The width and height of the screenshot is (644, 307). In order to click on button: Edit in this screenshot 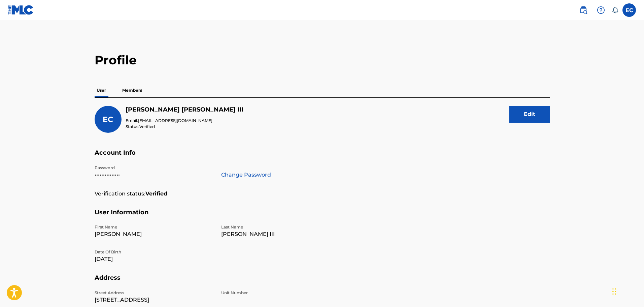, I will do `click(529, 114)`.